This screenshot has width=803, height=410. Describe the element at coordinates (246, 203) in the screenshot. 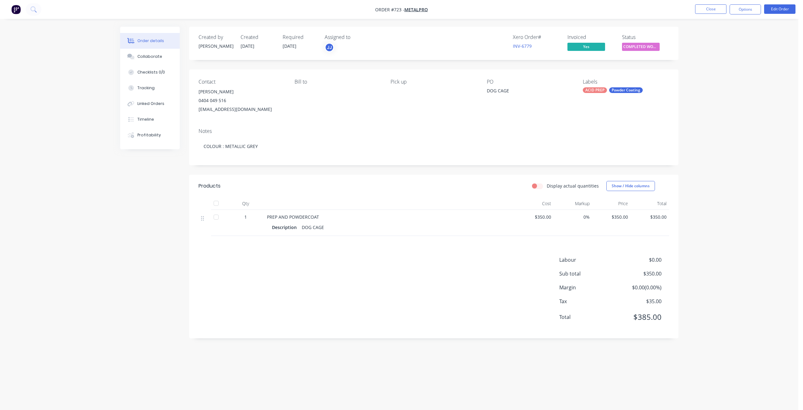

I see `div: Qty` at that location.